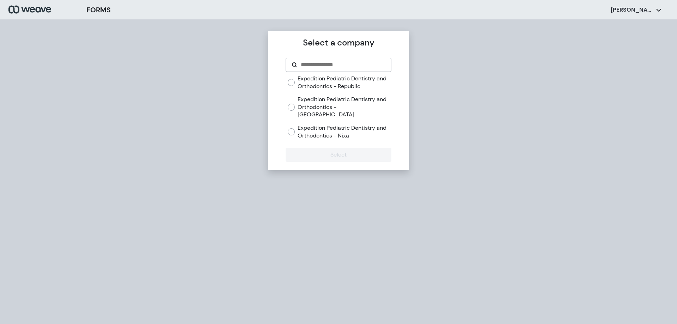 Image resolution: width=677 pixels, height=324 pixels. What do you see at coordinates (342, 65) in the screenshot?
I see `input: Search` at bounding box center [342, 65].